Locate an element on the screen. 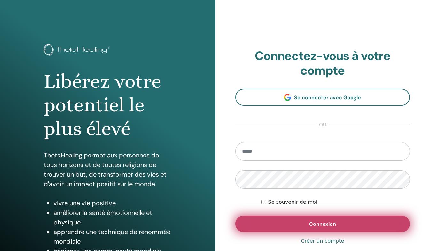 This screenshot has height=251, width=430. label: Se souvenir de moi is located at coordinates (292, 202).